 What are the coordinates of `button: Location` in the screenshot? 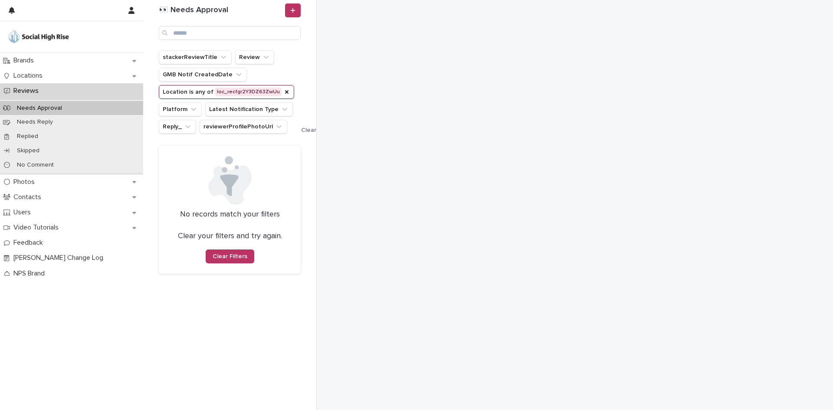 It's located at (227, 92).